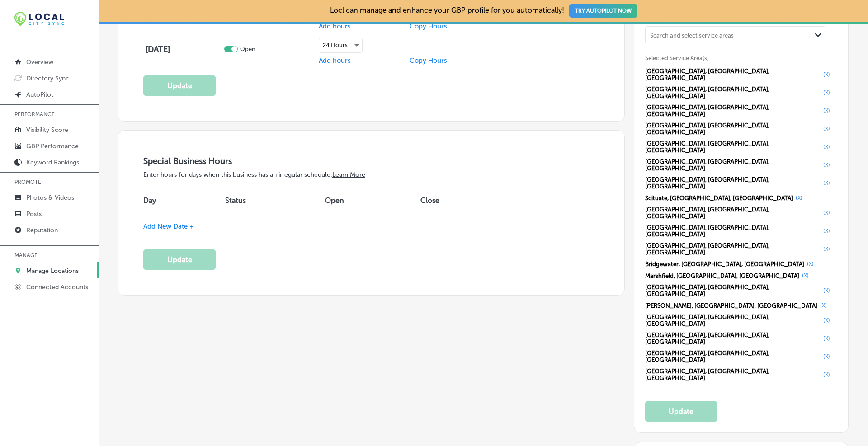 The image size is (868, 446). I want to click on th: Close, so click(452, 200).